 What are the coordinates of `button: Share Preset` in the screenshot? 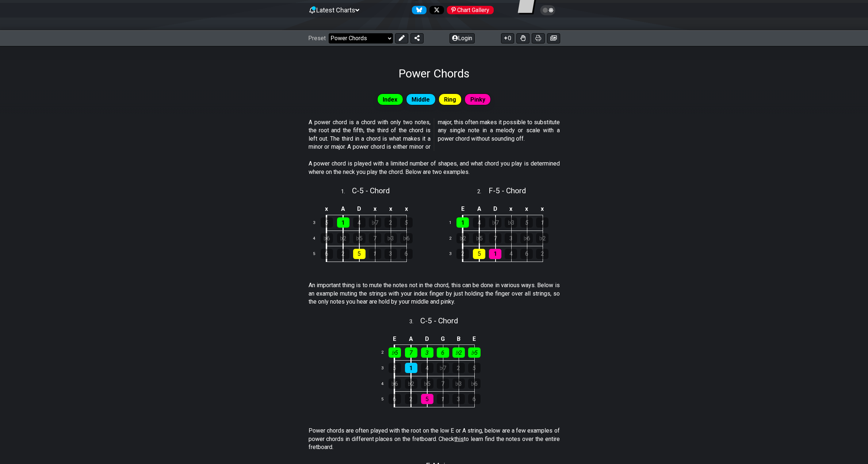 It's located at (417, 38).